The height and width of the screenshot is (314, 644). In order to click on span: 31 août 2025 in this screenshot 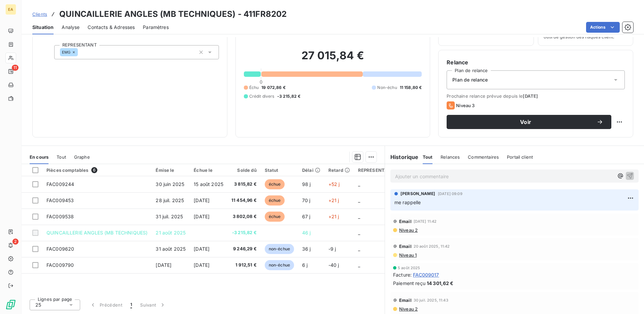, I will do `click(170, 248)`.